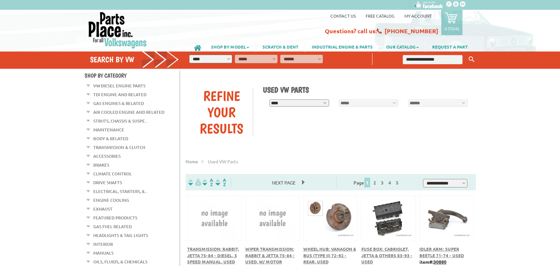  Describe the element at coordinates (382, 183) in the screenshot. I see `a: 3` at that location.